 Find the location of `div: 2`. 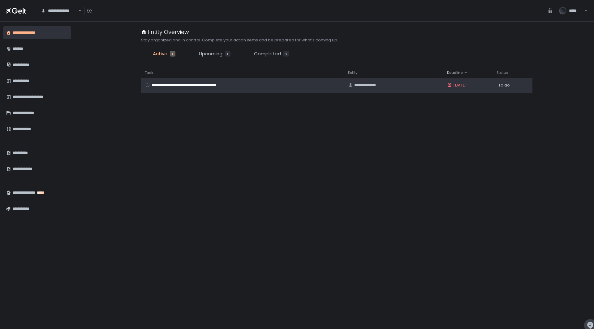

div: 2 is located at coordinates (286, 54).